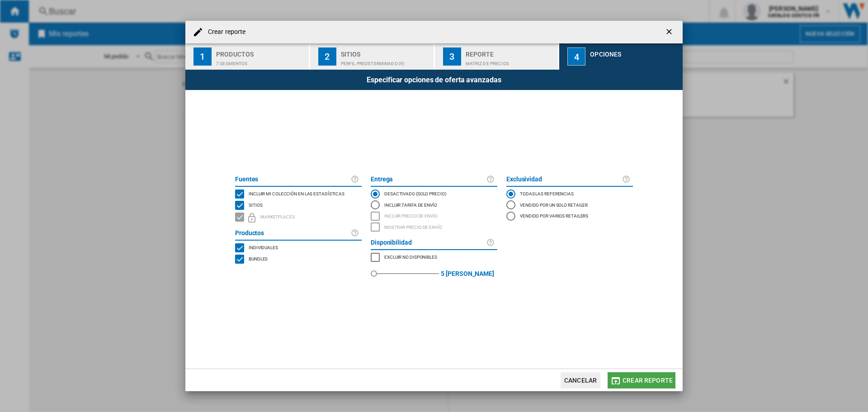 The height and width of the screenshot is (412, 868). What do you see at coordinates (278, 216) in the screenshot?
I see `span: Marketplaces` at bounding box center [278, 216].